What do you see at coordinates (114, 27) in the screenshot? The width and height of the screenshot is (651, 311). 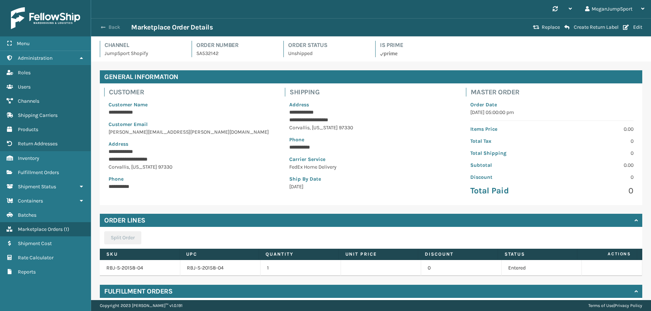 I see `button: Back` at bounding box center [114, 27].